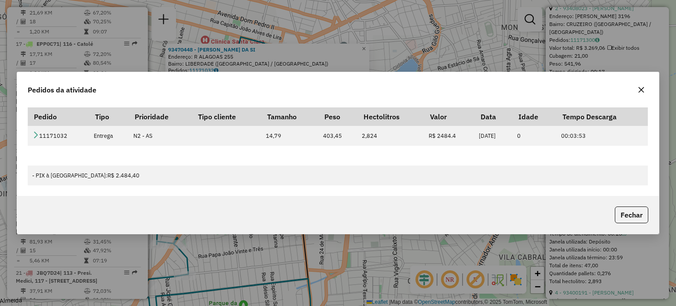 This screenshot has height=306, width=676. Describe the element at coordinates (58, 117) in the screenshot. I see `th: Pedido` at that location.